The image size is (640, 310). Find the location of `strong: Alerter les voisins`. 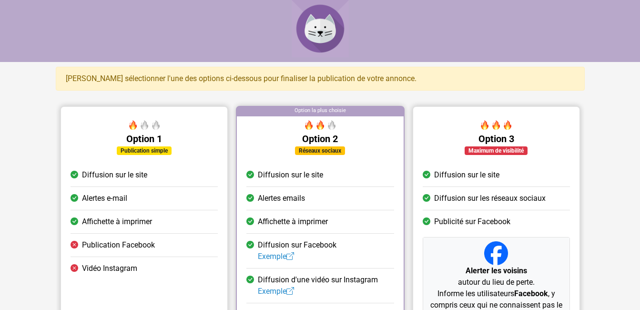

strong: Alerter les voisins is located at coordinates (496, 270).